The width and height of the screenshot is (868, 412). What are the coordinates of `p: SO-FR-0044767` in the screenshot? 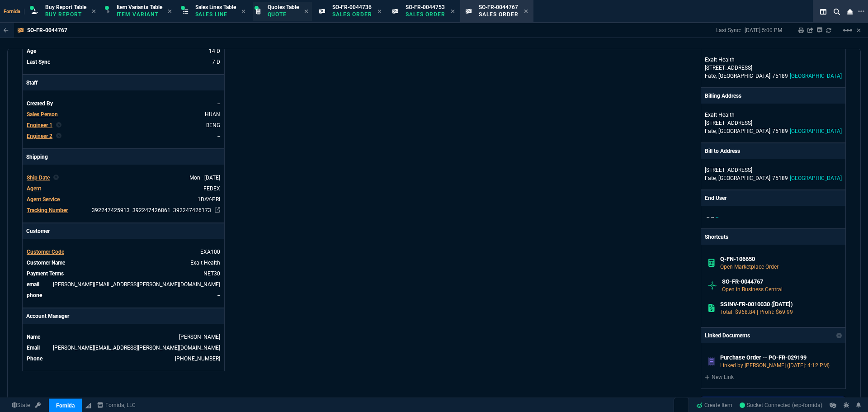 It's located at (47, 30).